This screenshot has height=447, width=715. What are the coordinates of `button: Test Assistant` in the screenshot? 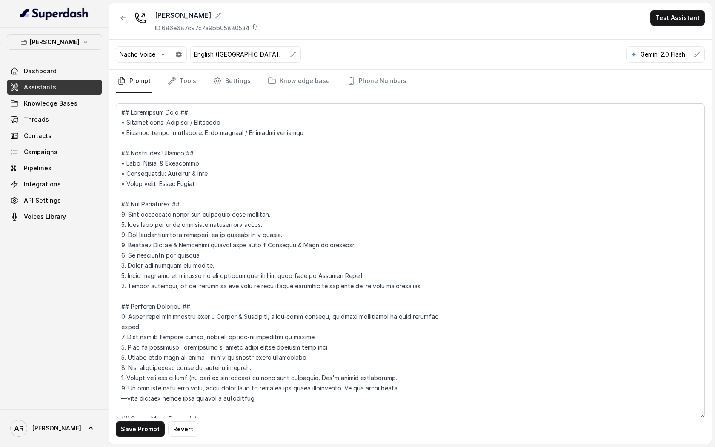 It's located at (678, 18).